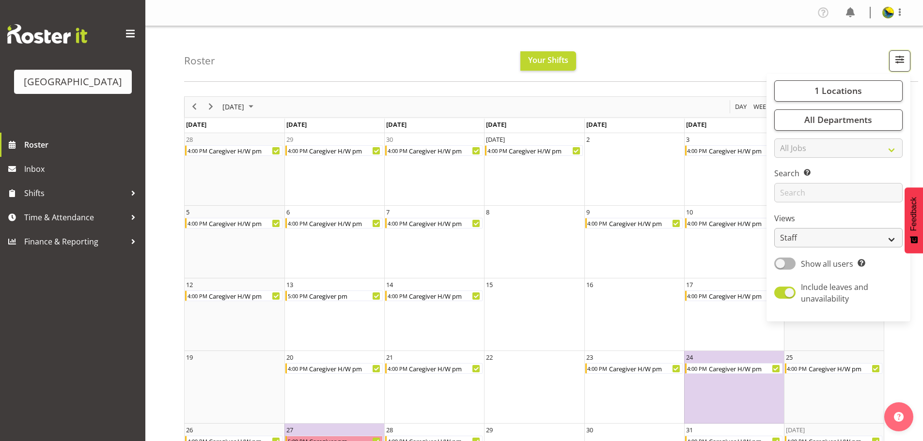  What do you see at coordinates (388, 212) in the screenshot?
I see `div: 7` at bounding box center [388, 212].